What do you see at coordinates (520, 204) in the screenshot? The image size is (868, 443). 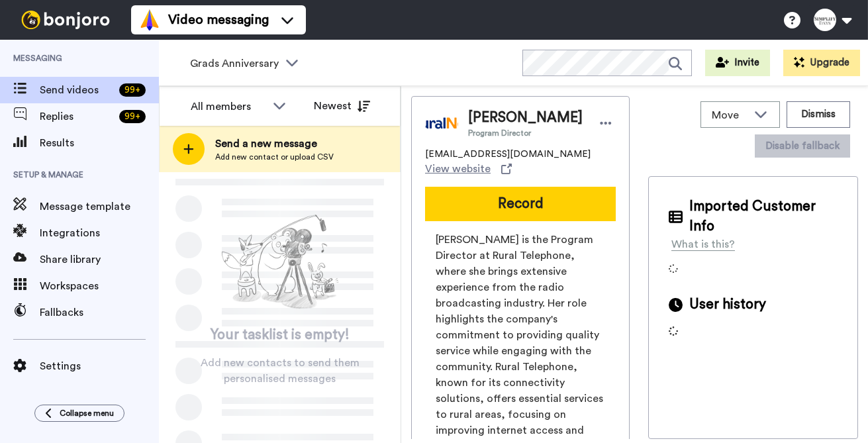 I see `button: Record` at bounding box center [520, 204].